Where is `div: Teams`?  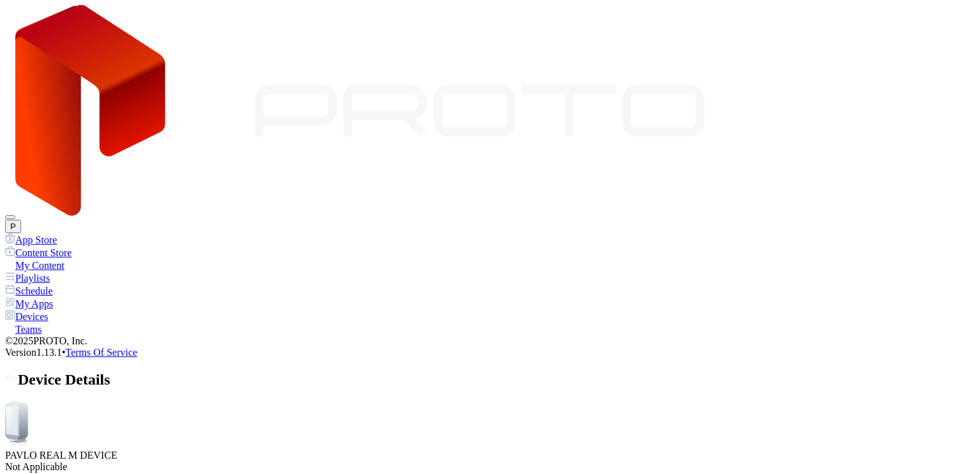 div: Teams is located at coordinates (490, 329).